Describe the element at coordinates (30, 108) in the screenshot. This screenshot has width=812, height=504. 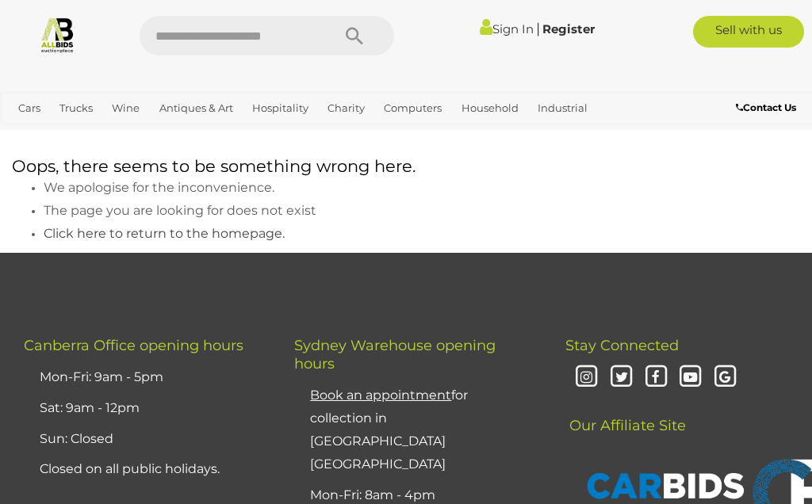
I see `a: Cars` at that location.